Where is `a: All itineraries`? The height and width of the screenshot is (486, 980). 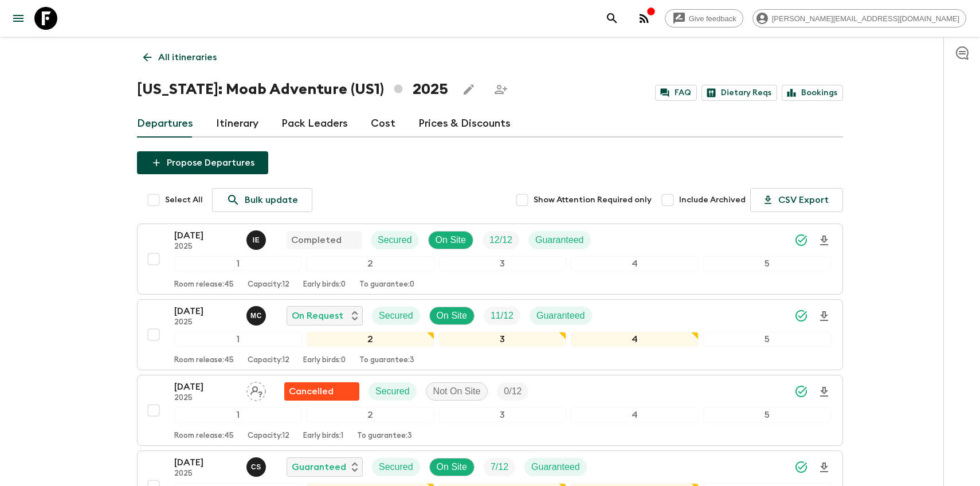 a: All itineraries is located at coordinates (180, 57).